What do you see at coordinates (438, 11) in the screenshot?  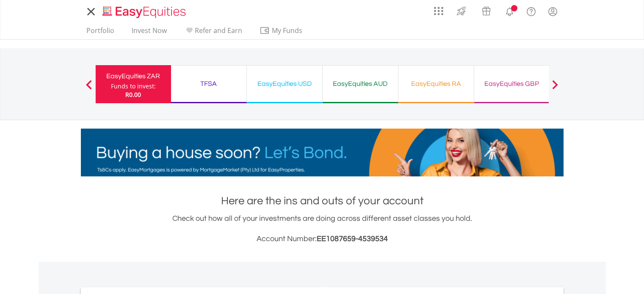 I see `img: grid-menu-icon.svg` at bounding box center [438, 11].